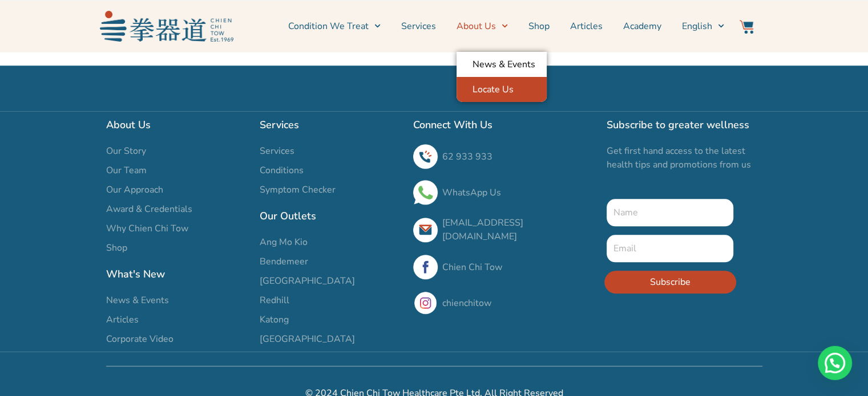  Describe the element at coordinates (297, 190) in the screenshot. I see `span: Symptom Checker` at that location.